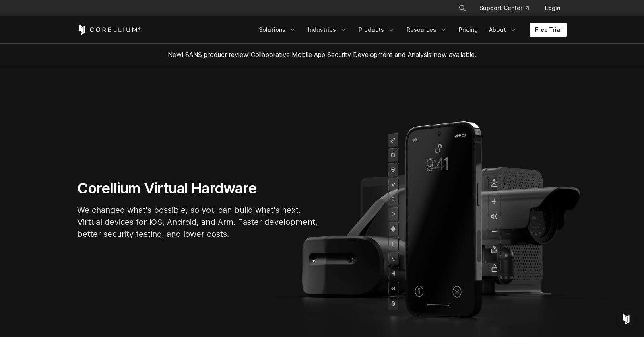 The width and height of the screenshot is (644, 337). Describe the element at coordinates (626, 319) in the screenshot. I see `div: Open Intercom Messenger` at that location.